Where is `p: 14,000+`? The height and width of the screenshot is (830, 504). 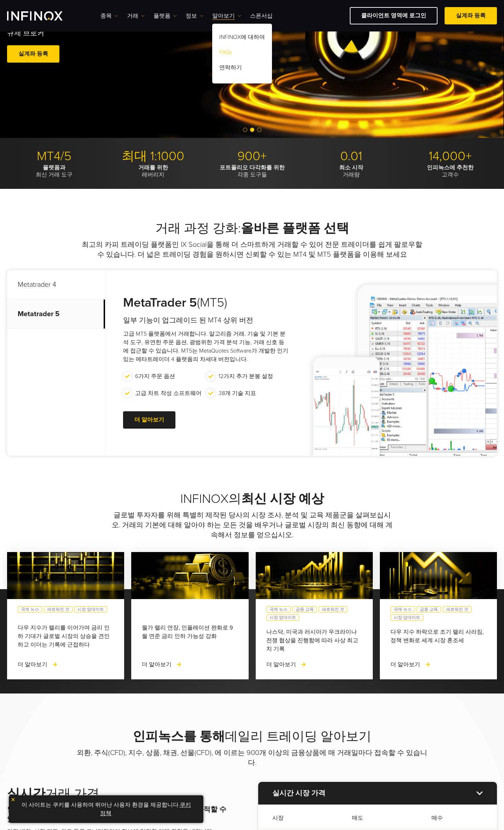 p: 14,000+ is located at coordinates (450, 157).